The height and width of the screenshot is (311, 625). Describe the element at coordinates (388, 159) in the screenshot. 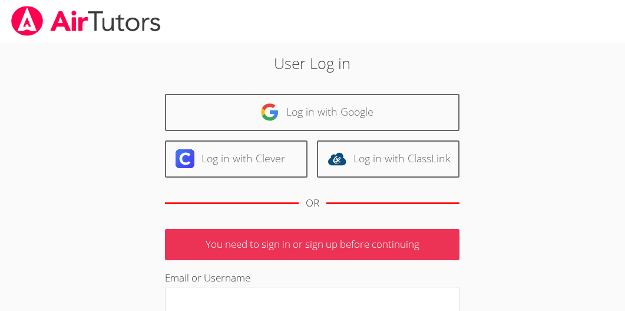

I see `a: Log in with ClassLink` at that location.